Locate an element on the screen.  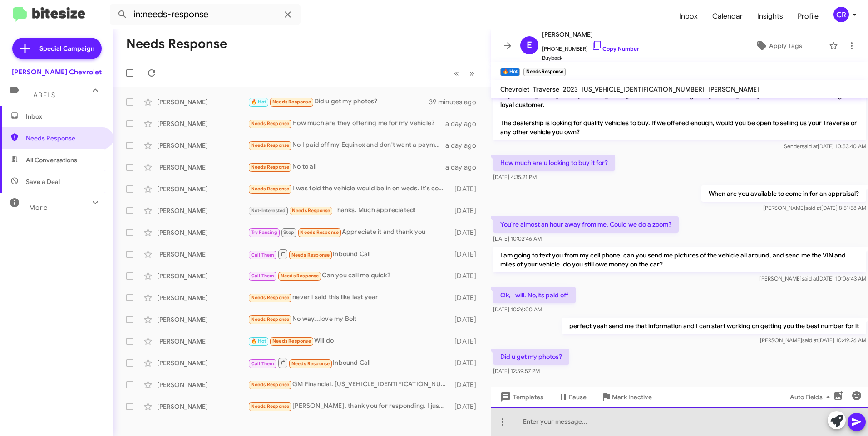
button: Auto Fields is located at coordinates (812, 397).